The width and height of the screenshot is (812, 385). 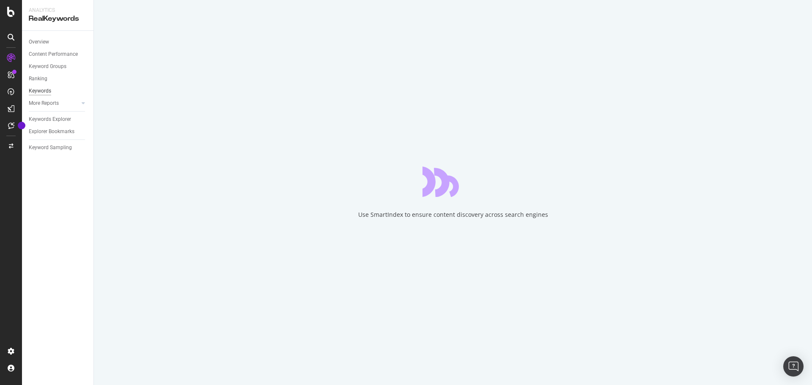 What do you see at coordinates (58, 79) in the screenshot?
I see `a: Ranking` at bounding box center [58, 79].